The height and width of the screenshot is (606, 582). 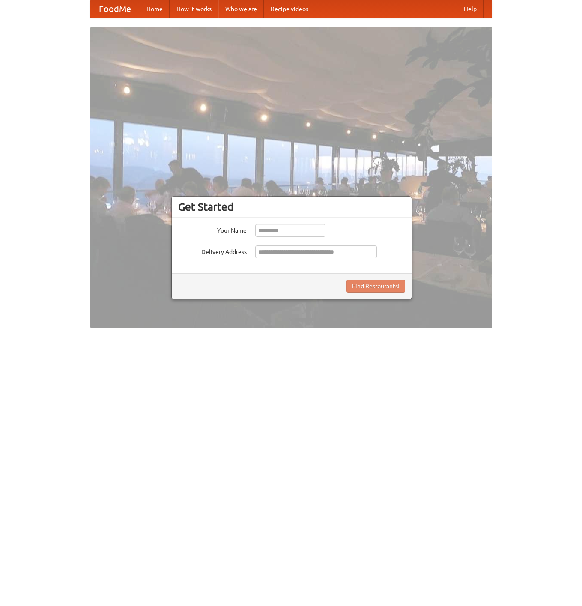 I want to click on a: Who we are, so click(x=241, y=9).